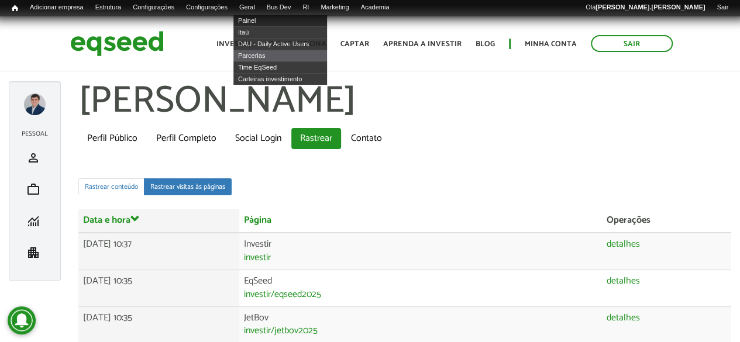 The width and height of the screenshot is (740, 342). I want to click on a: Início, so click(15, 8).